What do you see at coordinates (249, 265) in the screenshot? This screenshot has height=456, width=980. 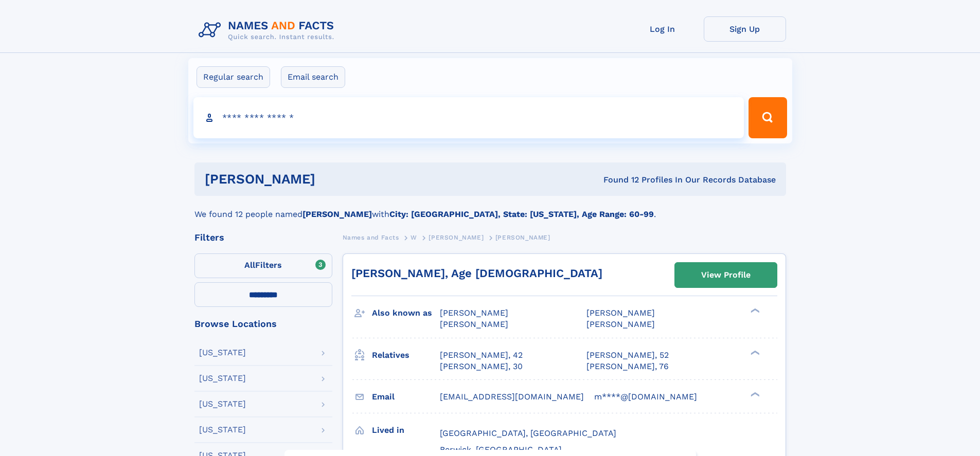 I see `span: All` at bounding box center [249, 265].